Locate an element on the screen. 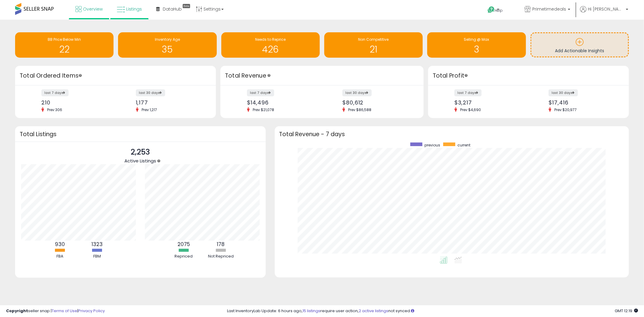 This screenshot has width=644, height=317. span: Prev: $4,690 is located at coordinates (471, 110).